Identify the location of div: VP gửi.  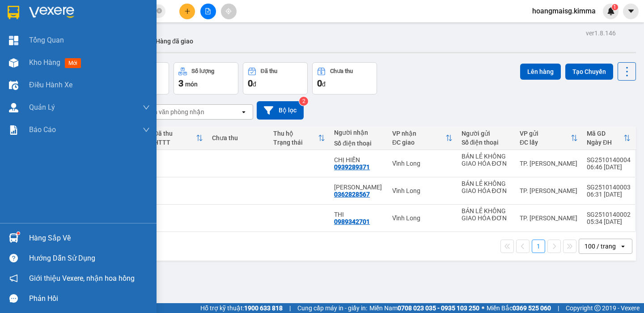
(545, 134).